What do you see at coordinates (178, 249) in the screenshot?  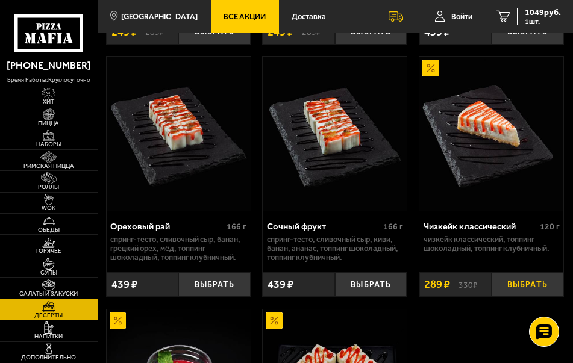 I see `p: спринг-тесто, сливочный сыр, банан, грецкий орех, мёд, топпинг шоколадный, топпинг клубничный.` at bounding box center [178, 249].